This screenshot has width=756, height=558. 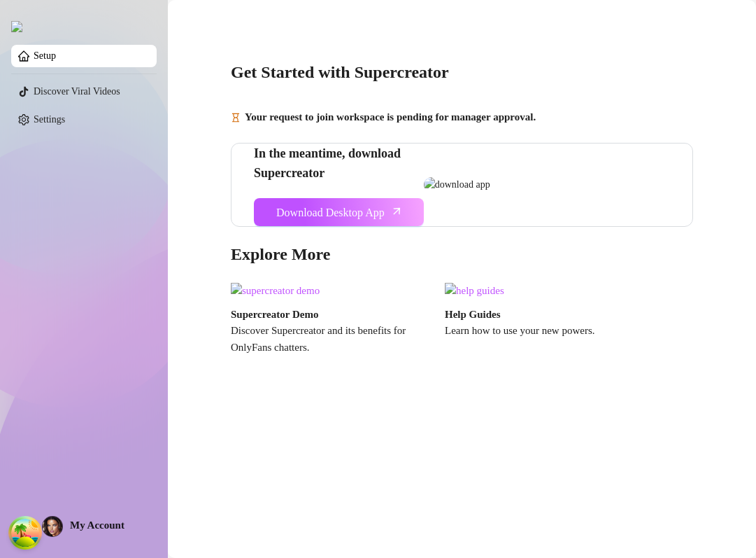 What do you see at coordinates (397, 211) in the screenshot?
I see `span: arrow-up` at bounding box center [397, 211].